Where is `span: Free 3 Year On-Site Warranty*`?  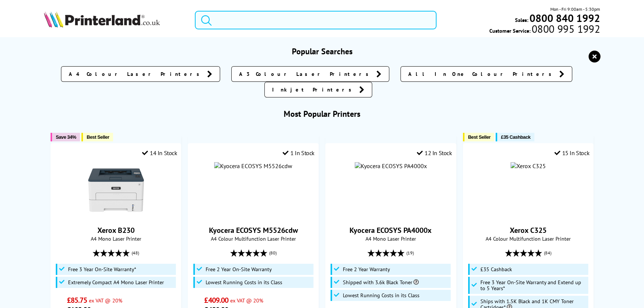 span: Free 3 Year On-Site Warranty* is located at coordinates (102, 270).